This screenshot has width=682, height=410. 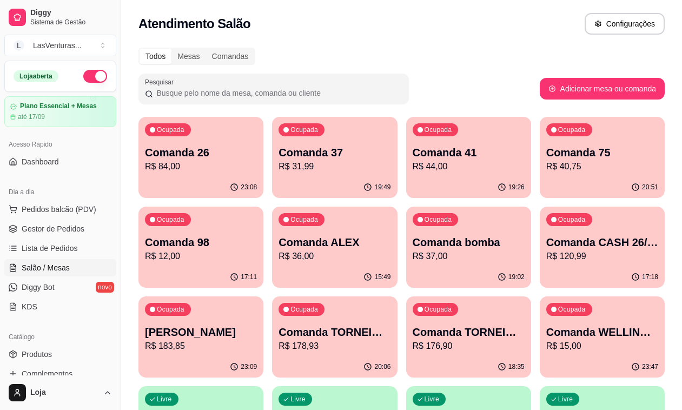 I want to click on span: Diggy, so click(x=71, y=13).